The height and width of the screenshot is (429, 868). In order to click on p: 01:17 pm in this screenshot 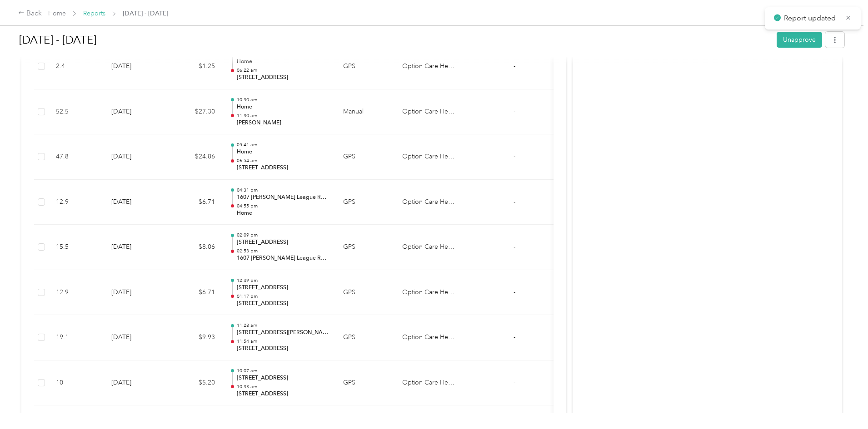, I will do `click(282, 297)`.